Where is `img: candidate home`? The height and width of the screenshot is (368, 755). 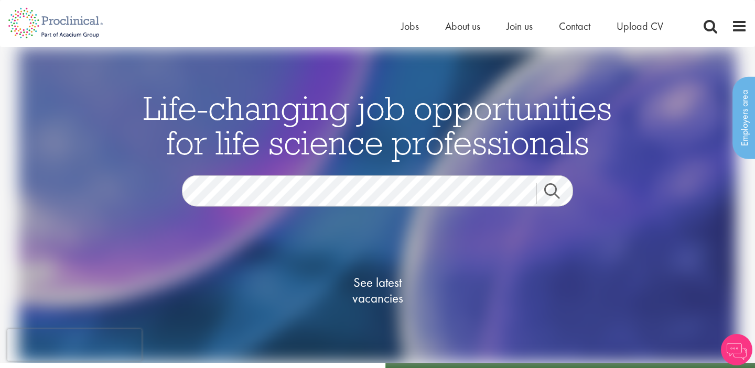
img: candidate home is located at coordinates (377, 205).